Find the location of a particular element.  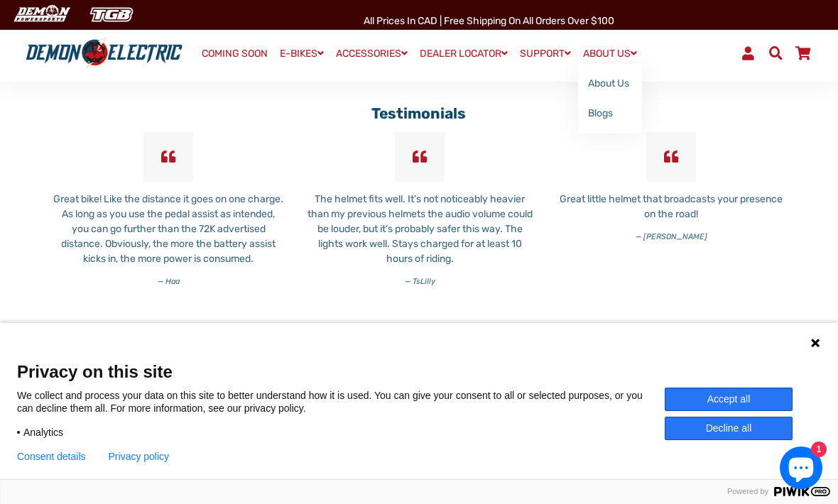

h2: Testimonials is located at coordinates (419, 113).